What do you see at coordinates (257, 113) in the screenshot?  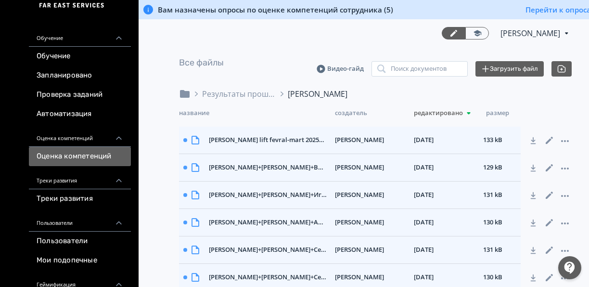 I see `div: Название` at bounding box center [257, 113].